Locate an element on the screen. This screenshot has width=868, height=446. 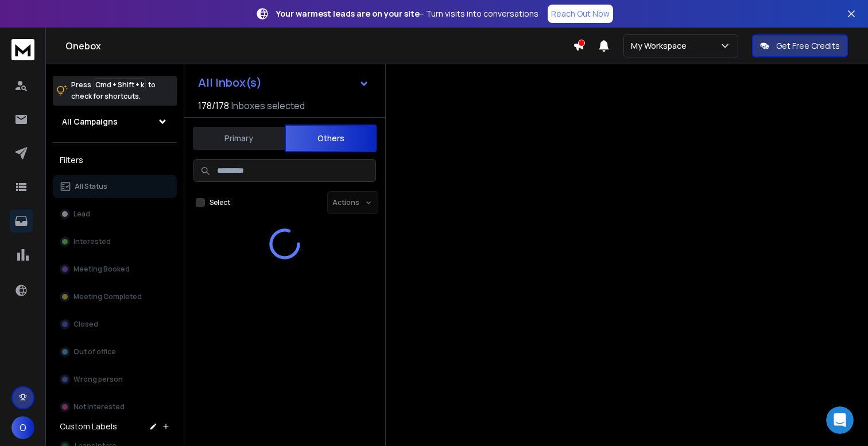
label: Select is located at coordinates (220, 203).